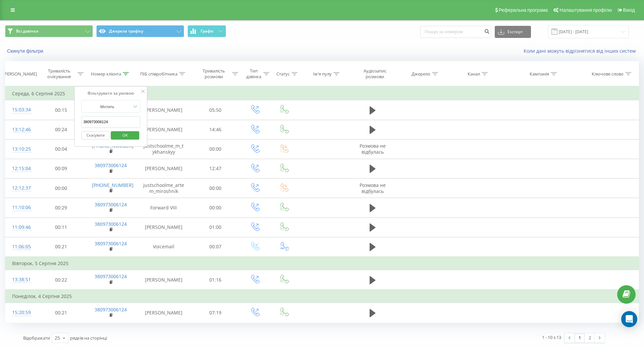 Image resolution: width=644 pixels, height=349 pixels. I want to click on div: 13:12:46, so click(21, 129).